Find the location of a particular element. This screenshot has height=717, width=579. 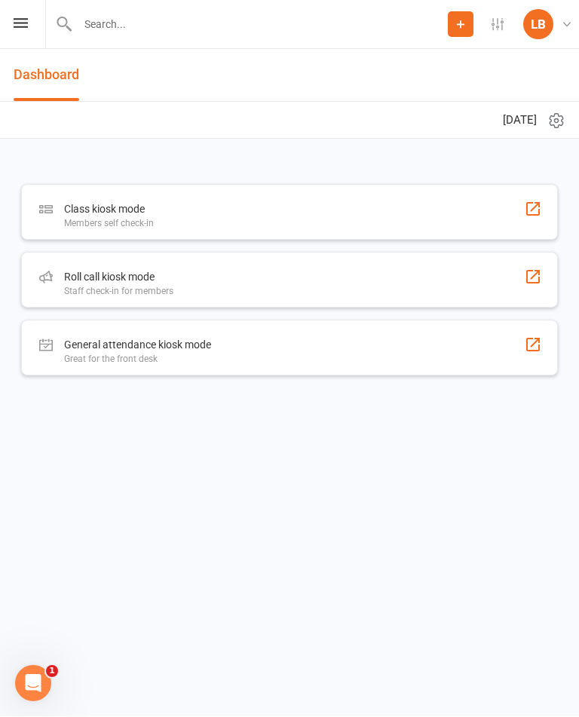

div: Members self check-in is located at coordinates (109, 224).